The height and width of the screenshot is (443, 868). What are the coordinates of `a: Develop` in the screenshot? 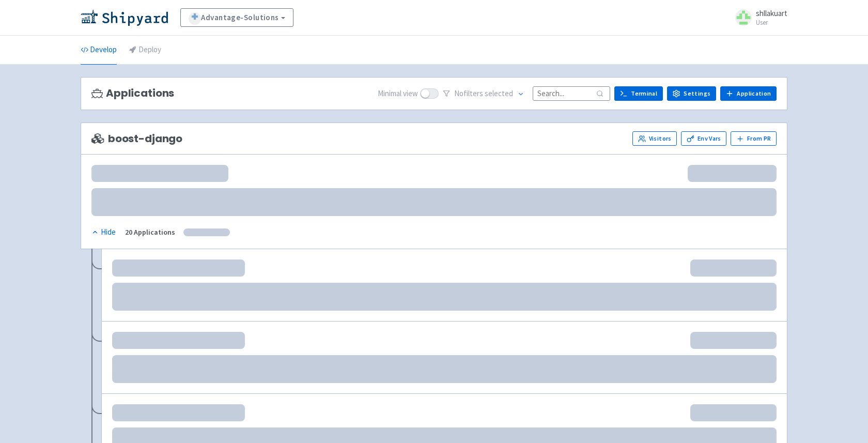 It's located at (99, 50).